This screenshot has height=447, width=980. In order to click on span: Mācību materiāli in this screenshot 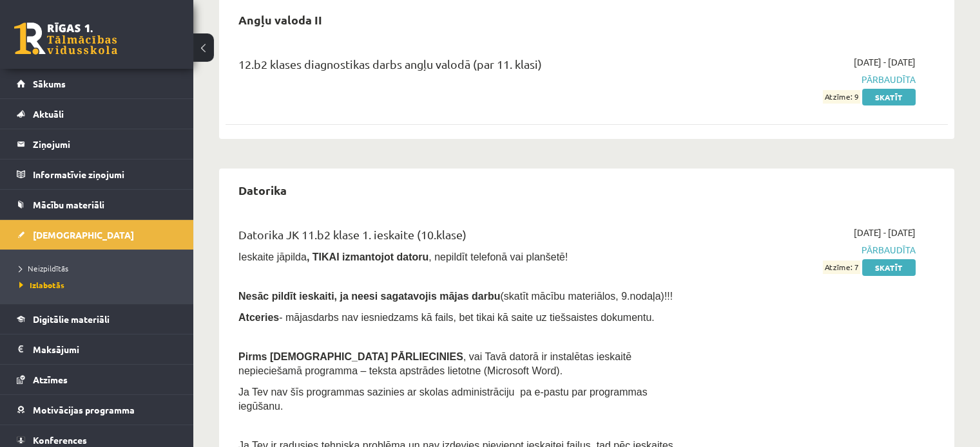, I will do `click(68, 205)`.